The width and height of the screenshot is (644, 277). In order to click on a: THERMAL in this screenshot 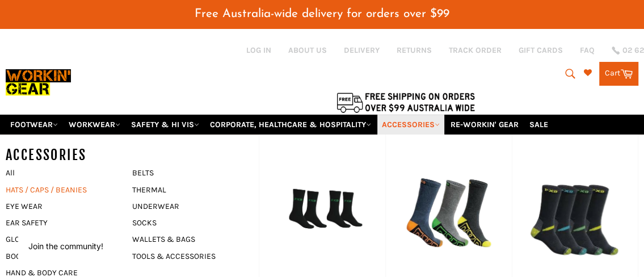, I will do `click(187, 190)`.